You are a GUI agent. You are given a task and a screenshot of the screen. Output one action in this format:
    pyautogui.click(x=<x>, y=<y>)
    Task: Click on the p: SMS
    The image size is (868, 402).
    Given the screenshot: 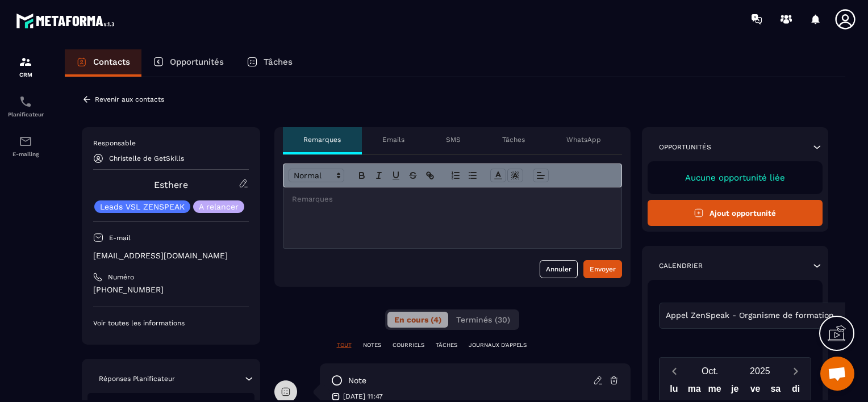 What is the action you would take?
    pyautogui.click(x=453, y=140)
    